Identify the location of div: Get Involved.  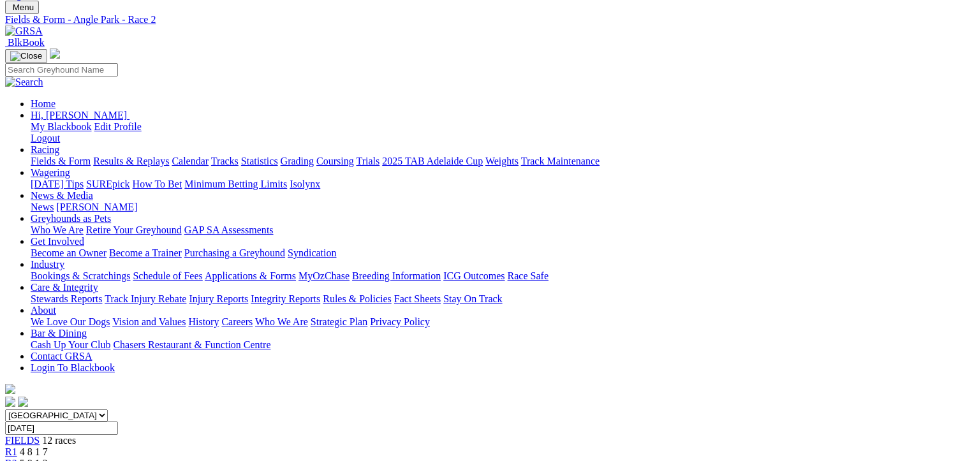
(495, 253).